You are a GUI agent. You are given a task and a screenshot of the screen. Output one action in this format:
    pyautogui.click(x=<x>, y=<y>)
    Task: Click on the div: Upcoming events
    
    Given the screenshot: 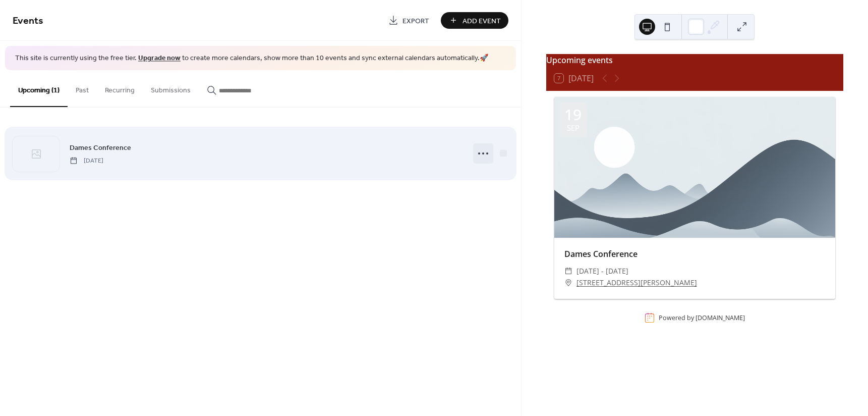 What is the action you would take?
    pyautogui.click(x=694, y=60)
    